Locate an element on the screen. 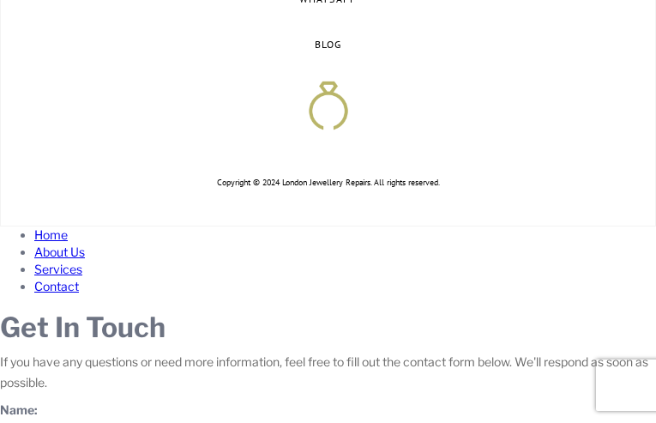 Image resolution: width=656 pixels, height=423 pixels. a: Blog is located at coordinates (328, 48).